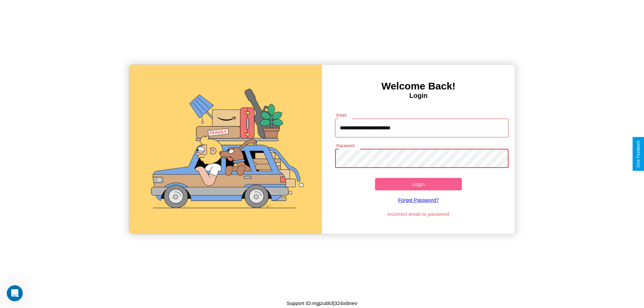 The width and height of the screenshot is (644, 308). Describe the element at coordinates (419, 199) in the screenshot. I see `a: Forgot Password?` at that location.